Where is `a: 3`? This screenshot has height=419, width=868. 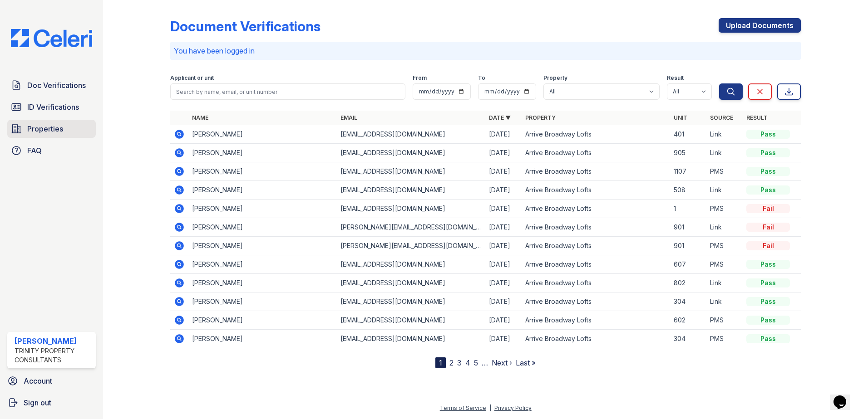 a: 3 is located at coordinates (459, 363).